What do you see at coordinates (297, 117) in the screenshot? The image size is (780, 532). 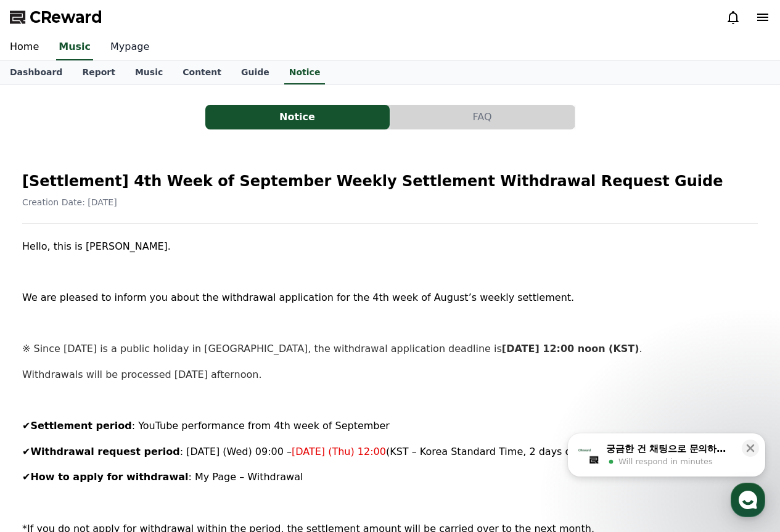 I see `button: Notice` at bounding box center [297, 117].